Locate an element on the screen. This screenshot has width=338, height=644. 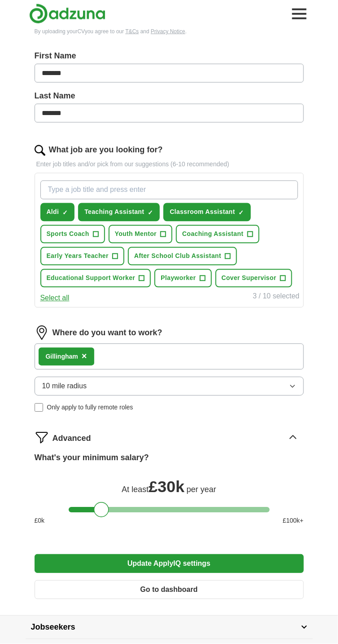
span: Advanced is located at coordinates (72, 439).